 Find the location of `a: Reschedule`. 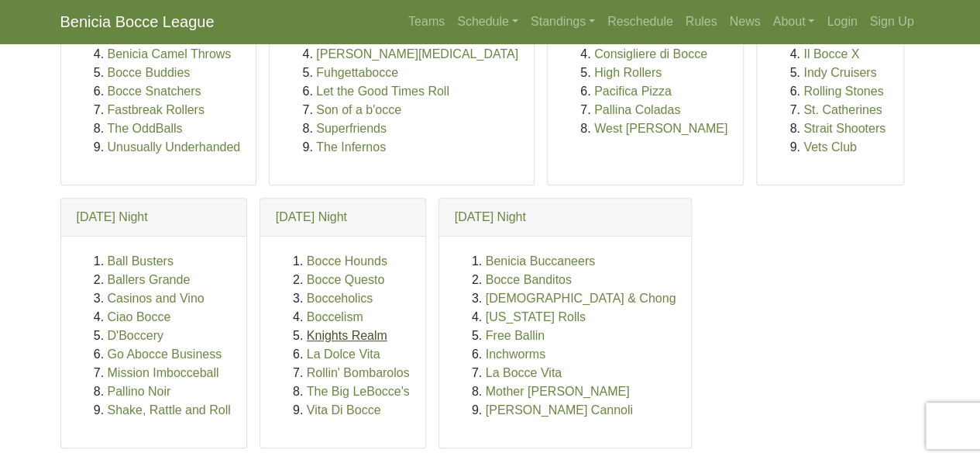

a: Reschedule is located at coordinates (639, 21).